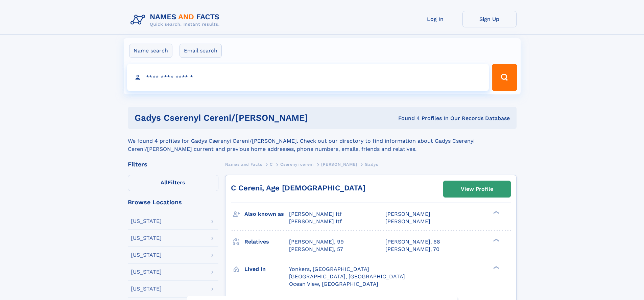  Describe the element at coordinates (173, 183) in the screenshot. I see `label: Filters` at that location.